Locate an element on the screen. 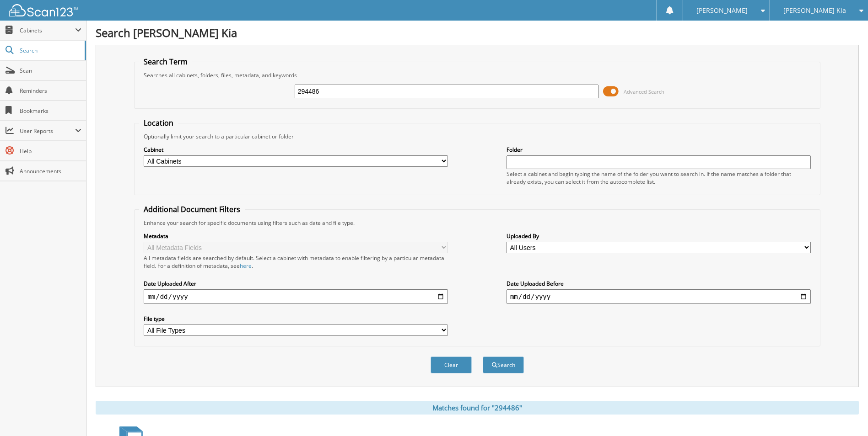  span: Help is located at coordinates (51, 151).